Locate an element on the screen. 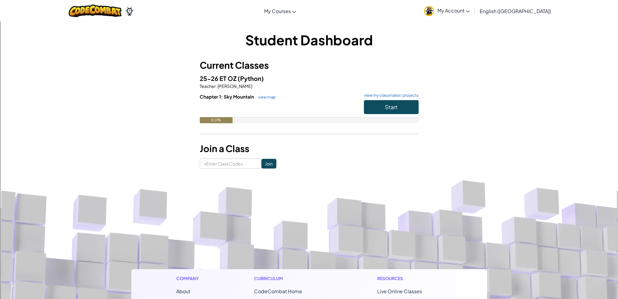 Image resolution: width=618 pixels, height=299 pixels. a: My Courses is located at coordinates (280, 11).